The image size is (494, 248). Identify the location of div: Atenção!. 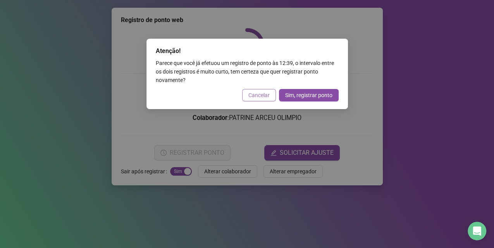
(247, 51).